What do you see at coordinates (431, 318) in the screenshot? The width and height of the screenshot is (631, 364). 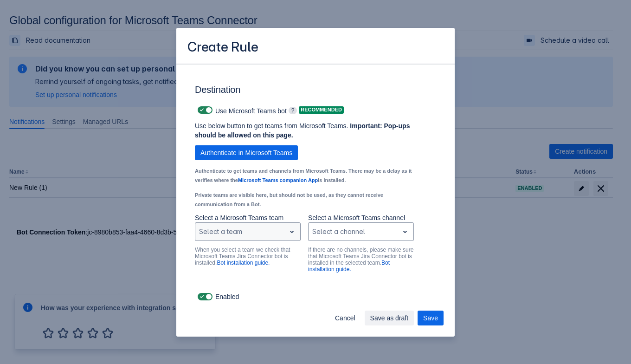 I see `span: Save` at bounding box center [431, 318].